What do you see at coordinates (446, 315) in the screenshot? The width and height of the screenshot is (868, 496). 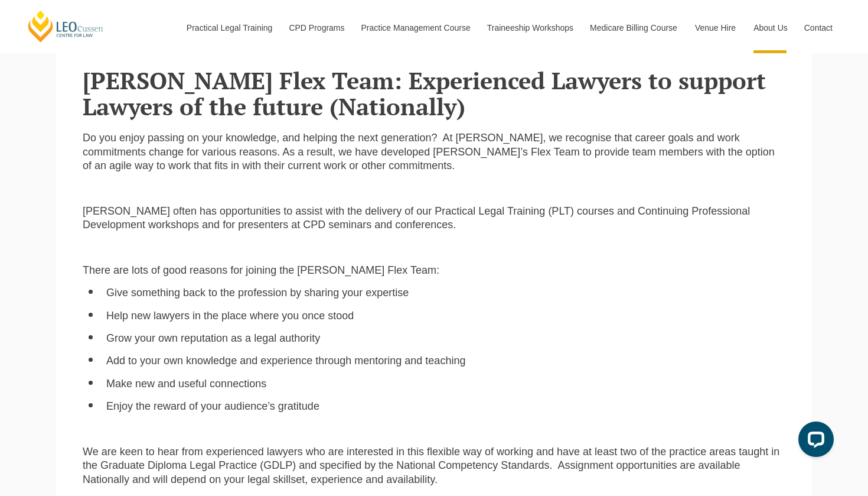 I see `li: Help new lawyers in the place where you once stood` at bounding box center [446, 315].